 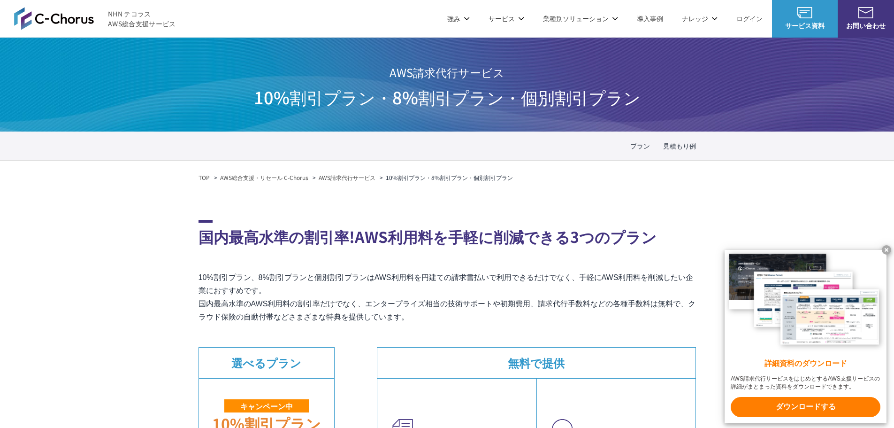 What do you see at coordinates (640, 146) in the screenshot?
I see `a: プラン` at bounding box center [640, 146].